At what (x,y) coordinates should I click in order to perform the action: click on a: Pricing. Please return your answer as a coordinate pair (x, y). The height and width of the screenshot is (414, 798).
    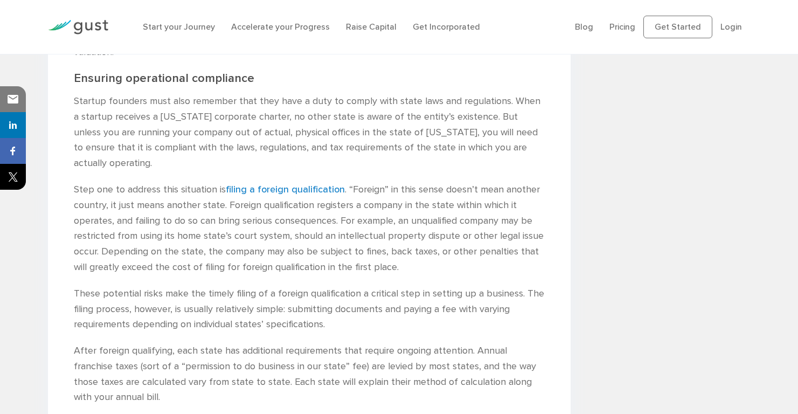
    Looking at the image, I should click on (622, 26).